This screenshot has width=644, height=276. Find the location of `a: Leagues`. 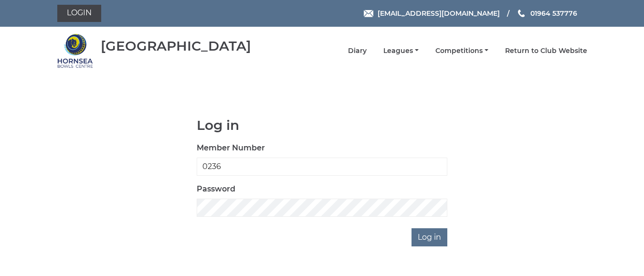

a: Leagues is located at coordinates (401, 51).